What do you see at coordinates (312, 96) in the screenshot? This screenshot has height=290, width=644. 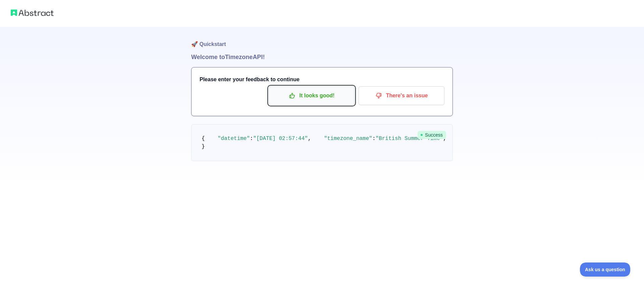 I see `p: It looks good!` at bounding box center [312, 96].